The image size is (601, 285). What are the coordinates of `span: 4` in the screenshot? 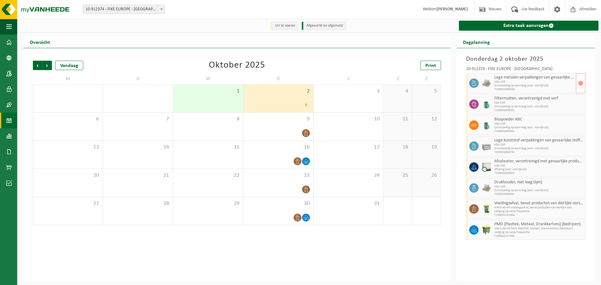 It's located at (398, 91).